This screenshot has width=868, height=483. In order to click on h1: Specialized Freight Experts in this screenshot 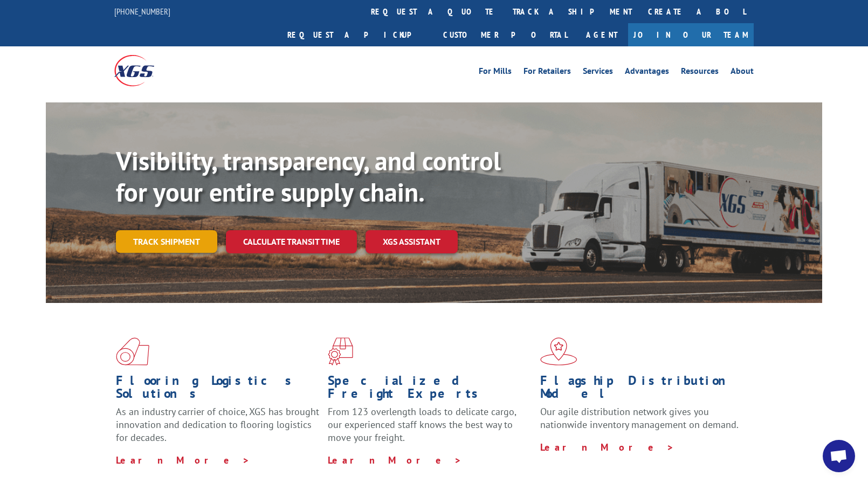, I will do `click(430, 390)`.